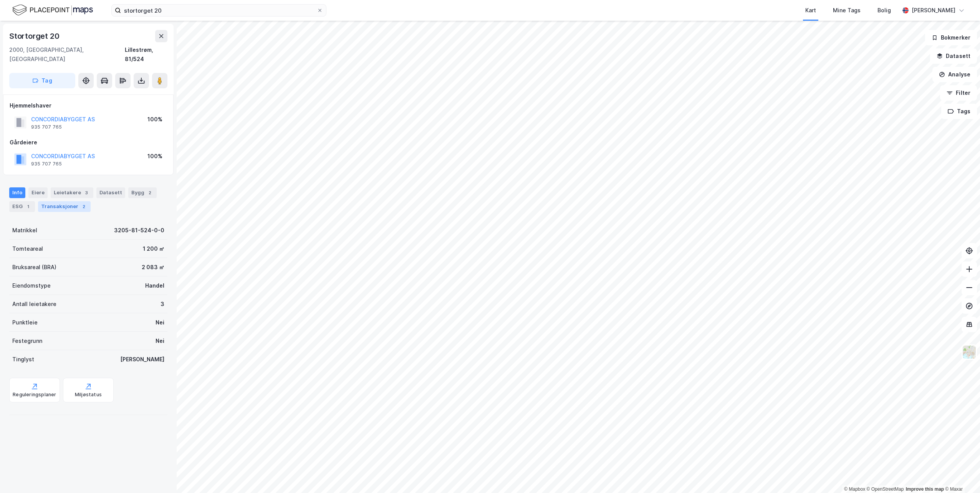 This screenshot has height=493, width=980. What do you see at coordinates (28, 248) in the screenshot?
I see `div: Tomteareal` at bounding box center [28, 248].